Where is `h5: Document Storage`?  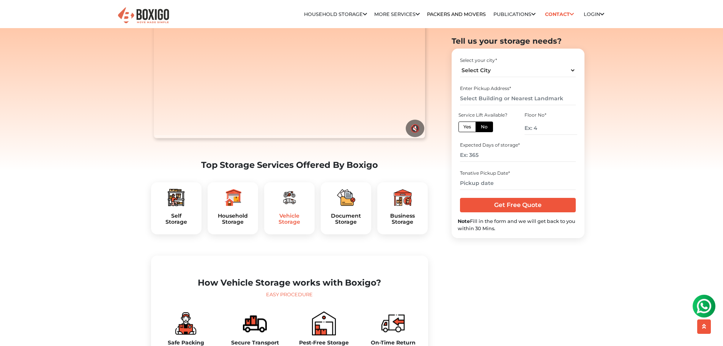 h5: Document Storage is located at coordinates (346, 219).